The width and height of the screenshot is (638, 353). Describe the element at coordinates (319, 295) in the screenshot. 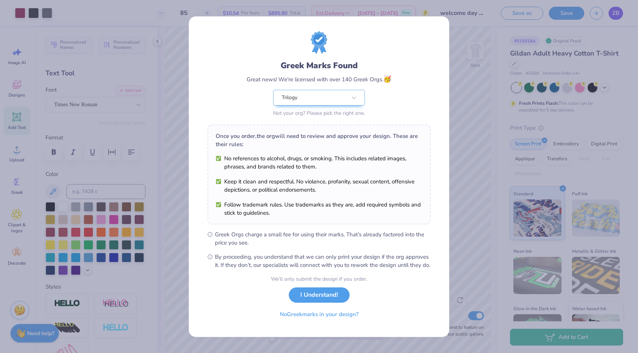

I see `button: I Understand!` at that location.